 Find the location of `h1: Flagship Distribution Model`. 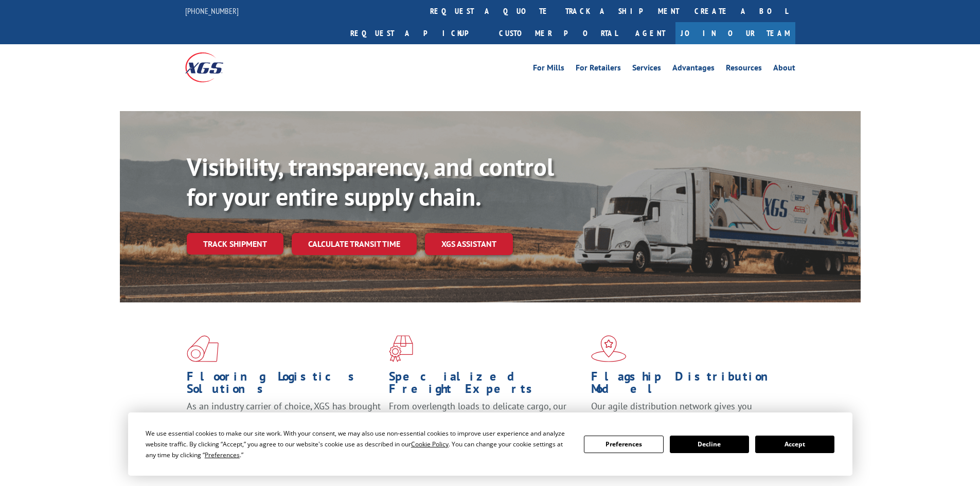

h1: Flagship Distribution Model is located at coordinates (689, 385).